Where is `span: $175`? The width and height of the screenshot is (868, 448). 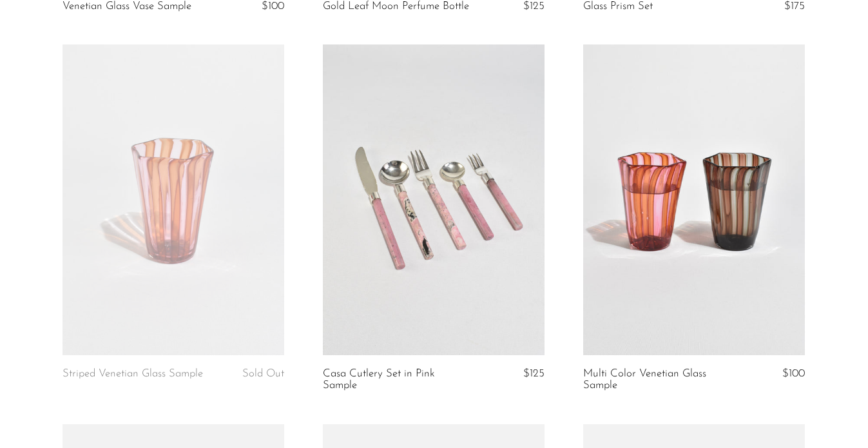 span: $175 is located at coordinates (794, 6).